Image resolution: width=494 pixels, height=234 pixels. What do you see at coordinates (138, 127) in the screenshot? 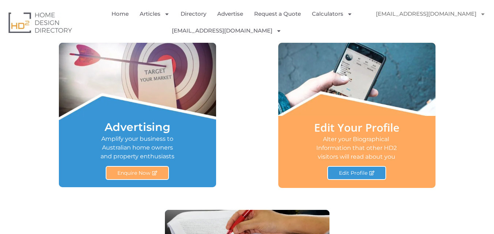
I see `a: Advertising` at bounding box center [138, 127].